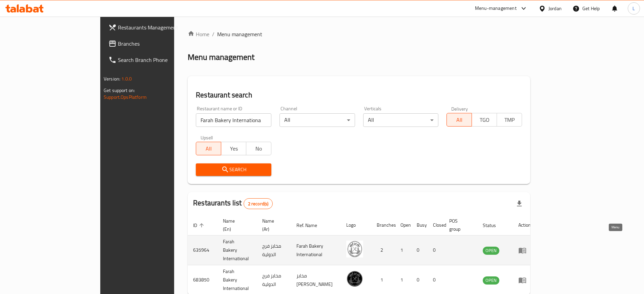 The image size is (644, 294). What do you see at coordinates (524, 225) in the screenshot?
I see `th: Action` at bounding box center [524, 225].